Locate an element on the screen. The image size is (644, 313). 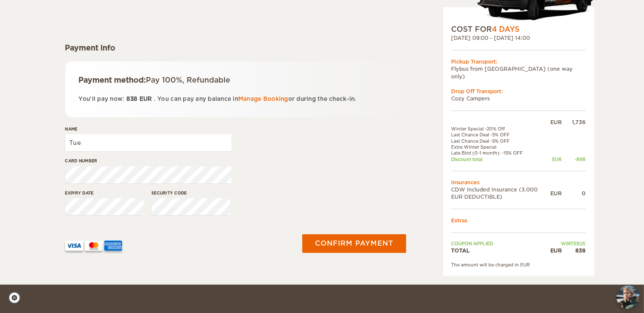
td: Extras is located at coordinates (518, 220).